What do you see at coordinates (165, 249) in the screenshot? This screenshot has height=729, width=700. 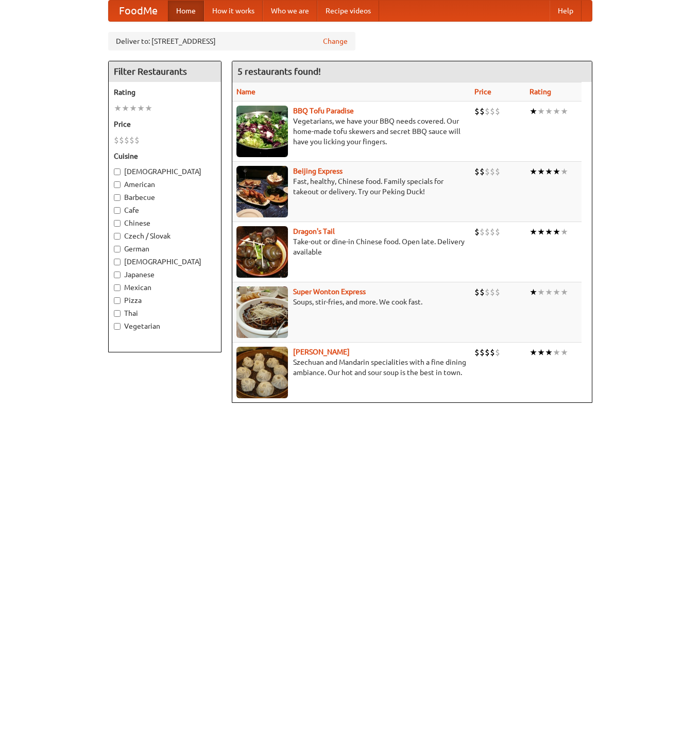 I see `label: German` at bounding box center [165, 249].